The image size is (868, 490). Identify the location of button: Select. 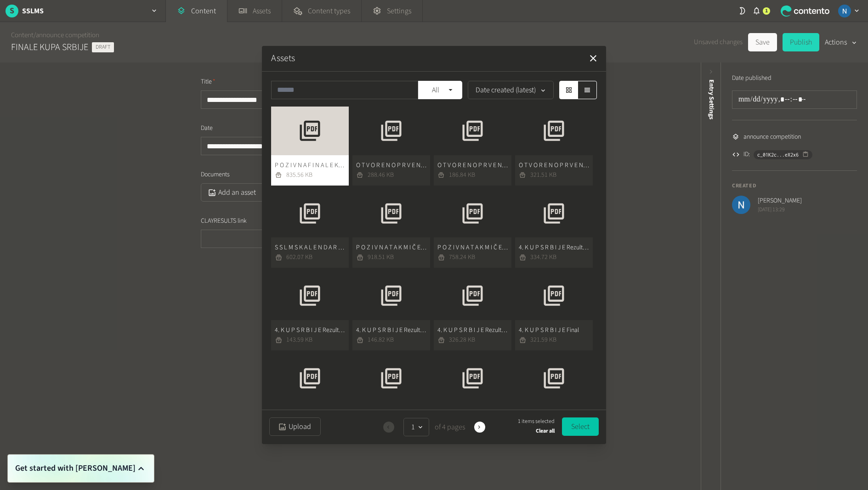
(580, 426).